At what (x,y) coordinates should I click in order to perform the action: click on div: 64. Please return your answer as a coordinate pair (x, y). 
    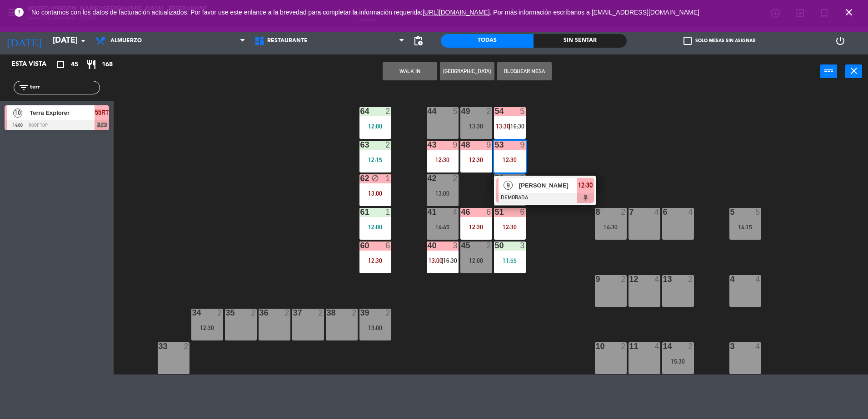
    Looking at the image, I should click on (361, 111).